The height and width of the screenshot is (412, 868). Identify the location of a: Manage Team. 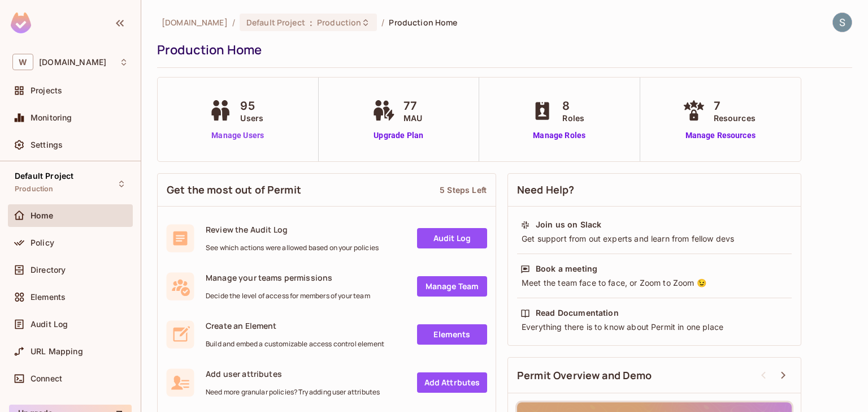
(452, 286).